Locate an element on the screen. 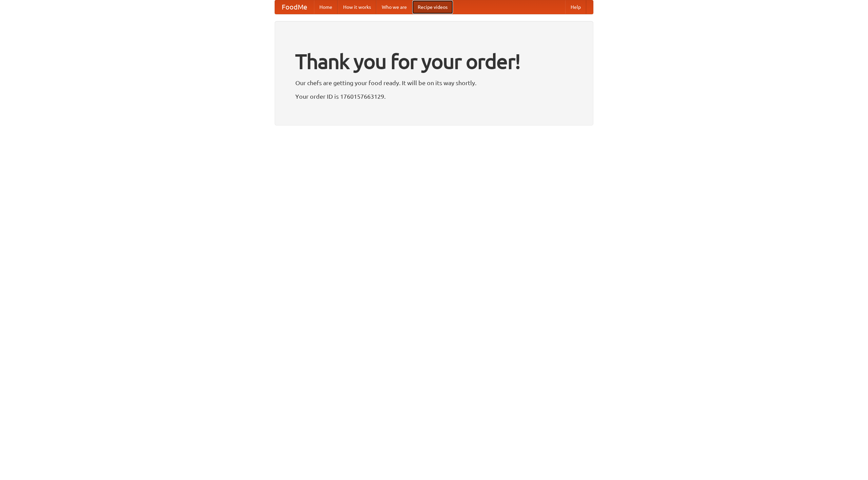 The height and width of the screenshot is (480, 868). a: Help is located at coordinates (576, 7).